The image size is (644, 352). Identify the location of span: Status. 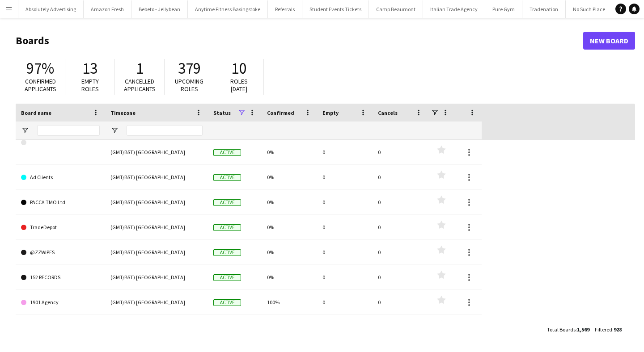
(222, 113).